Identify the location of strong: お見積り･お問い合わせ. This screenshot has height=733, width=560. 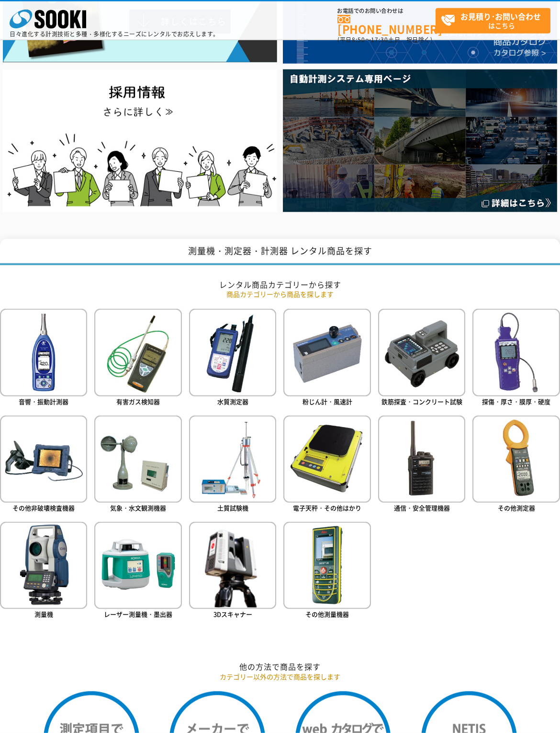
(501, 16).